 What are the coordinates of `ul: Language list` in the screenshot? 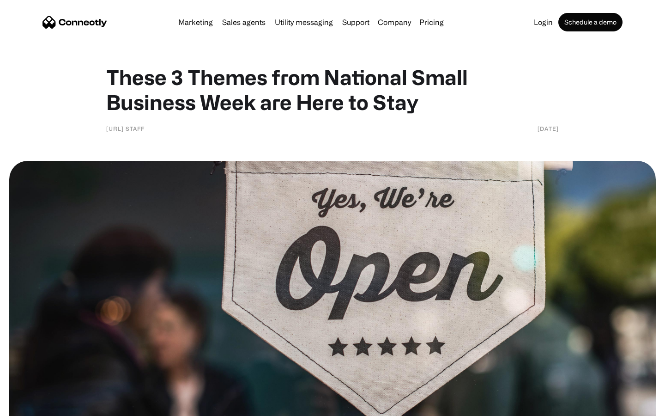 It's located at (37, 406).